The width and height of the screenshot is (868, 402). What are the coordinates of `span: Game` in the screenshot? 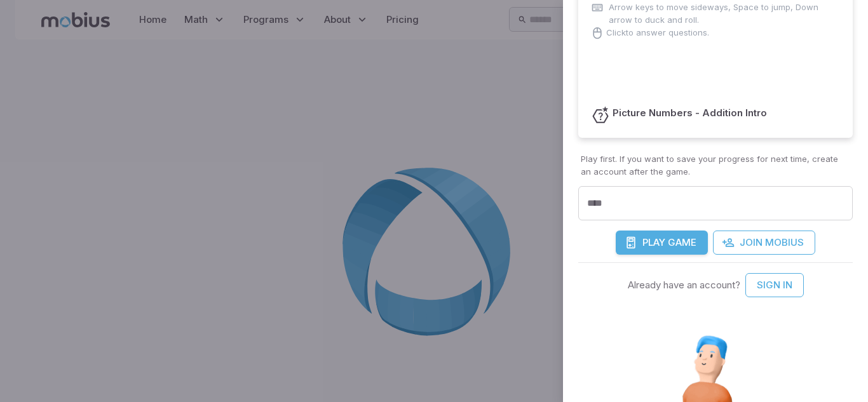 It's located at (681, 242).